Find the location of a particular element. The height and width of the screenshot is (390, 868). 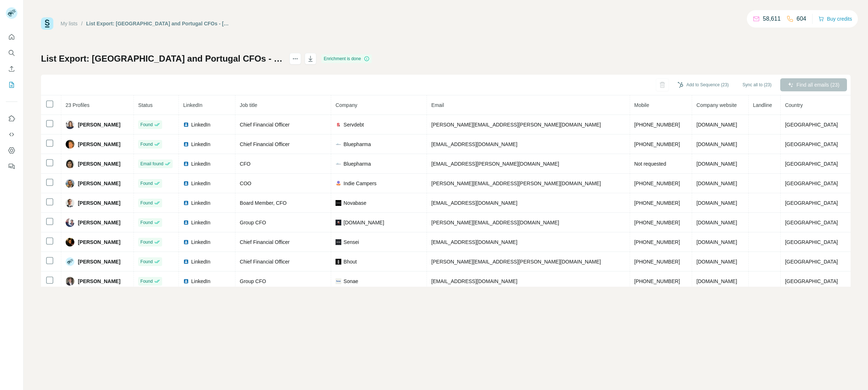

span: Sync all to (23) is located at coordinates (757, 85).